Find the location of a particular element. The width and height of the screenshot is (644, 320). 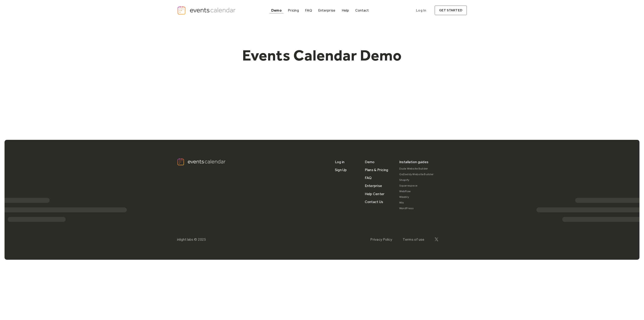

div: inlight labs © is located at coordinates (187, 240).